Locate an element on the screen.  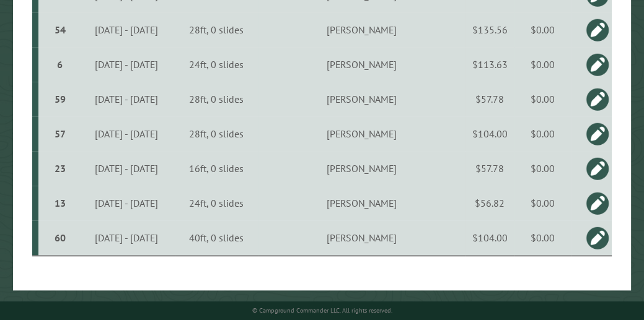
div: 13 is located at coordinates (60, 203).